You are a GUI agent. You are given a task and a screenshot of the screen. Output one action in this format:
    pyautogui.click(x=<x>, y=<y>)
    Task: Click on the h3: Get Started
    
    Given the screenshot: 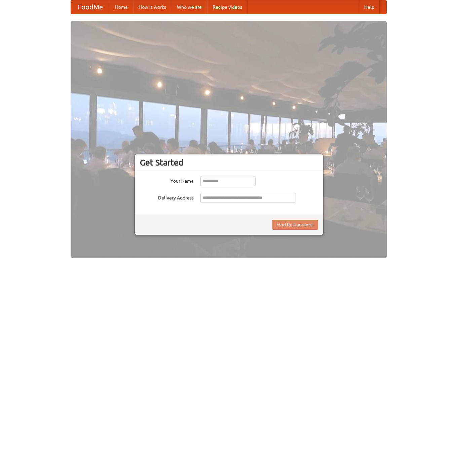 What is the action you would take?
    pyautogui.click(x=229, y=163)
    